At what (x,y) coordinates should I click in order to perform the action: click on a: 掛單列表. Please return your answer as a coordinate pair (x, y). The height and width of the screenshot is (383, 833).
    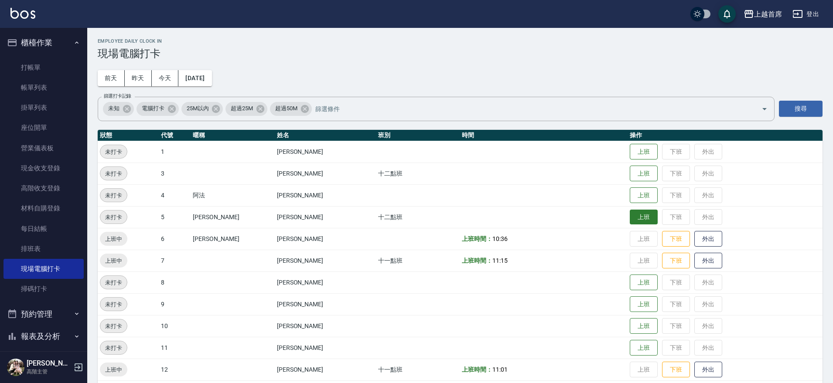
    Looking at the image, I should click on (44, 108).